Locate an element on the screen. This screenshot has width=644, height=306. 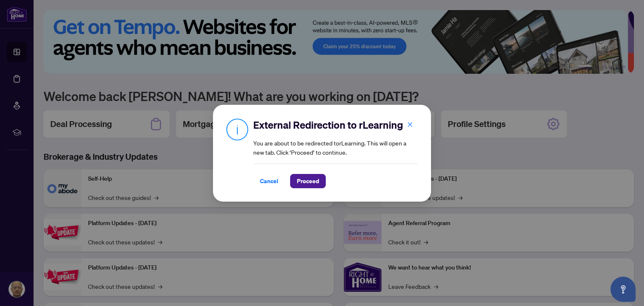
button: Cancel is located at coordinates (269, 181).